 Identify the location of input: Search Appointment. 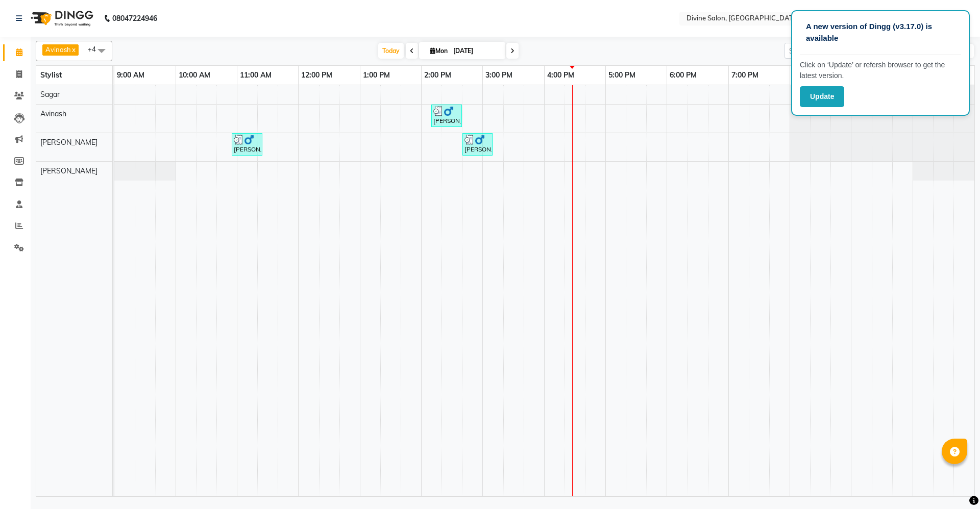
(829, 51).